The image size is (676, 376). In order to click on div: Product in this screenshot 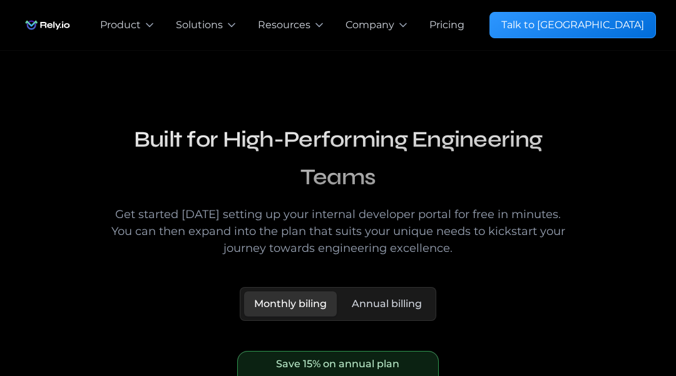, I will do `click(120, 25)`.